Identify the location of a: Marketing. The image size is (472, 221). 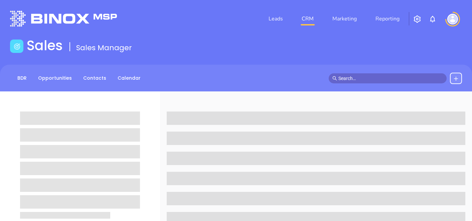
(345, 19).